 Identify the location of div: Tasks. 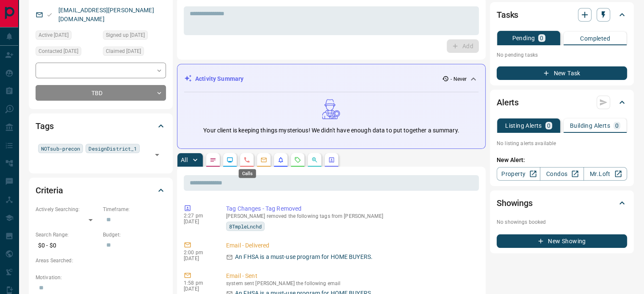
(562, 15).